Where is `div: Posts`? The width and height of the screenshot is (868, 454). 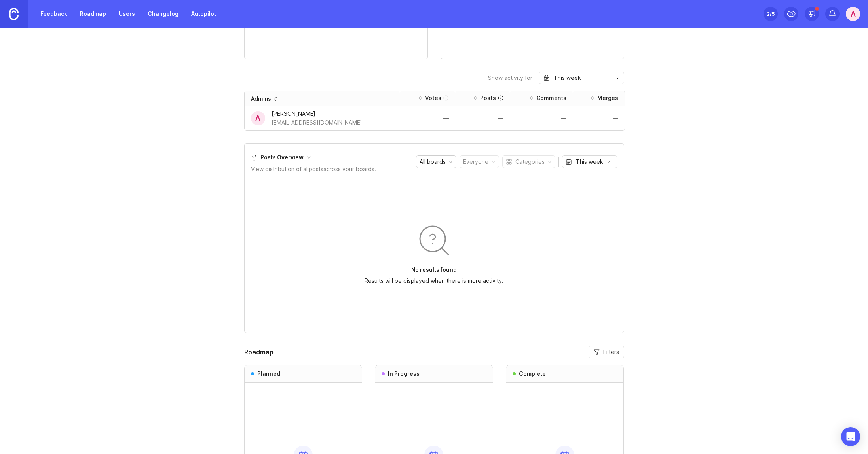 div: Posts is located at coordinates (488, 98).